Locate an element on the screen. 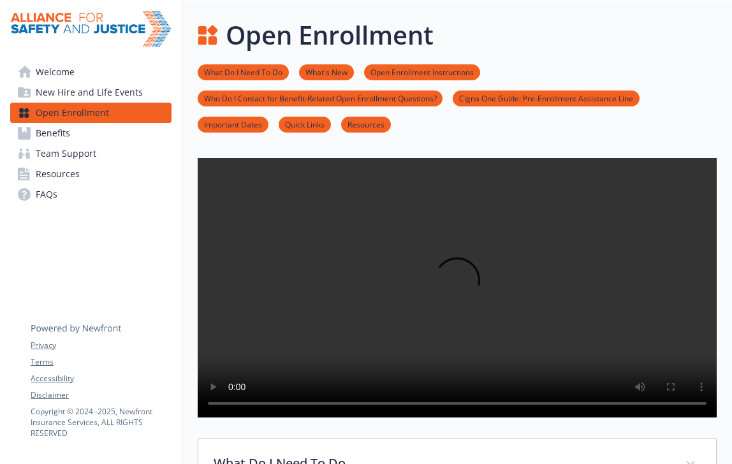 The width and height of the screenshot is (732, 464). span: New Hire and Life Events is located at coordinates (89, 92).